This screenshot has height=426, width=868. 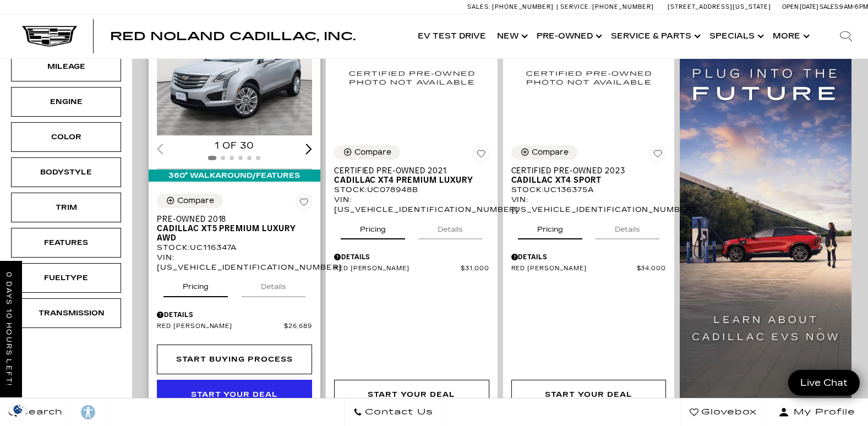 I want to click on a: Cadillac Dark Logo with Cadillac White Text, so click(x=50, y=36).